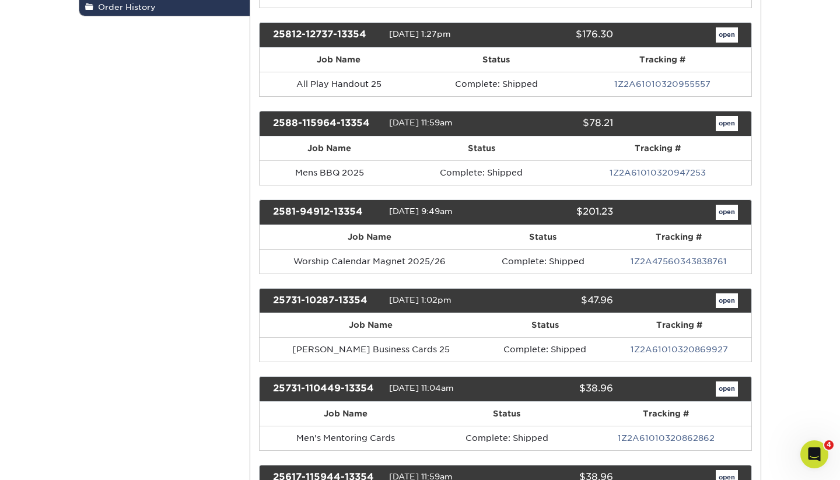 This screenshot has width=840, height=480. What do you see at coordinates (559, 35) in the screenshot?
I see `div: $176.30` at bounding box center [559, 35].